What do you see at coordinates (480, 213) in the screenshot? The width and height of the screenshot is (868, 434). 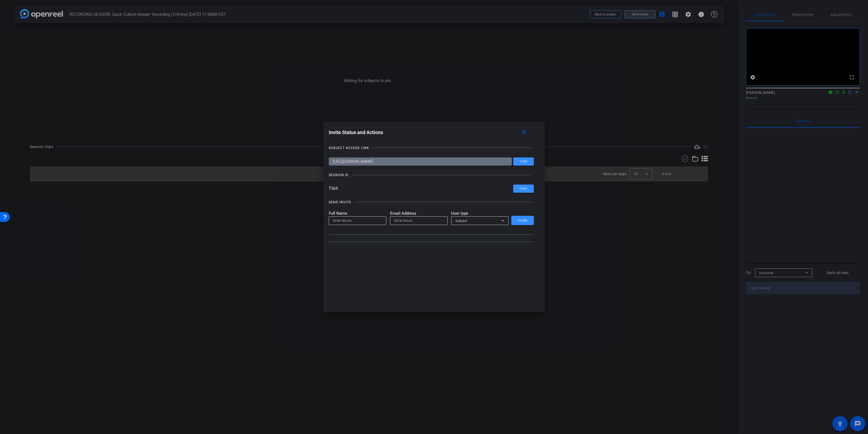 I see `mat-label: User type` at bounding box center [480, 213].